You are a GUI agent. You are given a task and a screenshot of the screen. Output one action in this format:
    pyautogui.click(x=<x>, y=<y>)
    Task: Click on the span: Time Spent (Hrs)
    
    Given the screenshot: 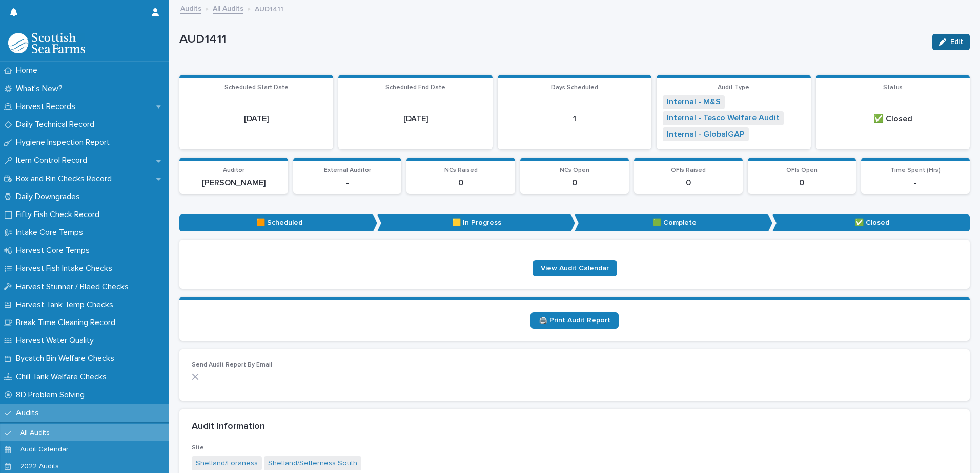 What is the action you would take?
    pyautogui.click(x=916, y=170)
    